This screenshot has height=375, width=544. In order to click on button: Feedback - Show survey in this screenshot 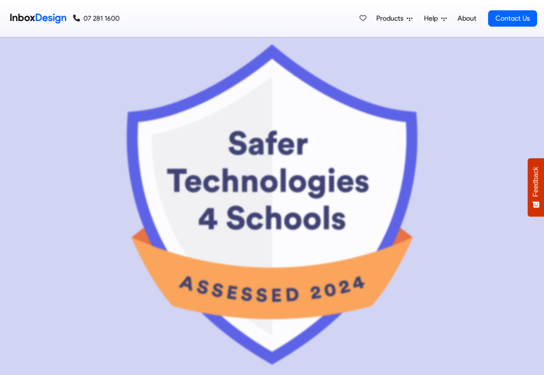, I will do `click(536, 187)`.